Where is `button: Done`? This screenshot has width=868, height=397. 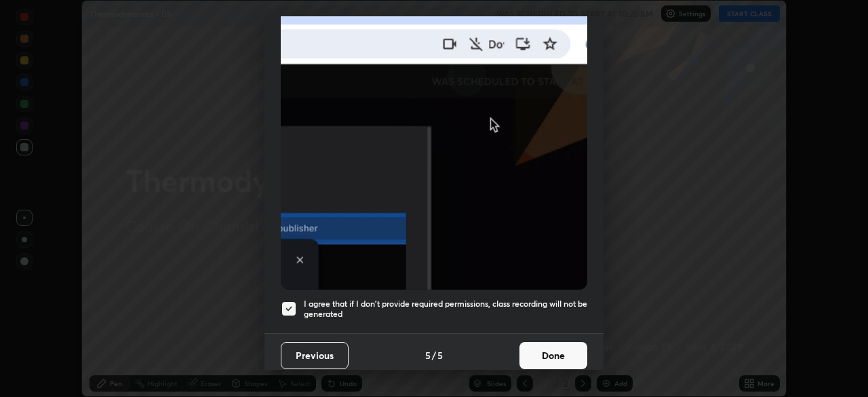
button: Done is located at coordinates (553, 356).